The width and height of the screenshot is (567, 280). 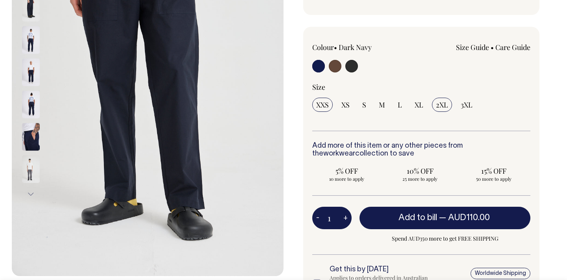 I want to click on span: 15% OFF, so click(x=493, y=171).